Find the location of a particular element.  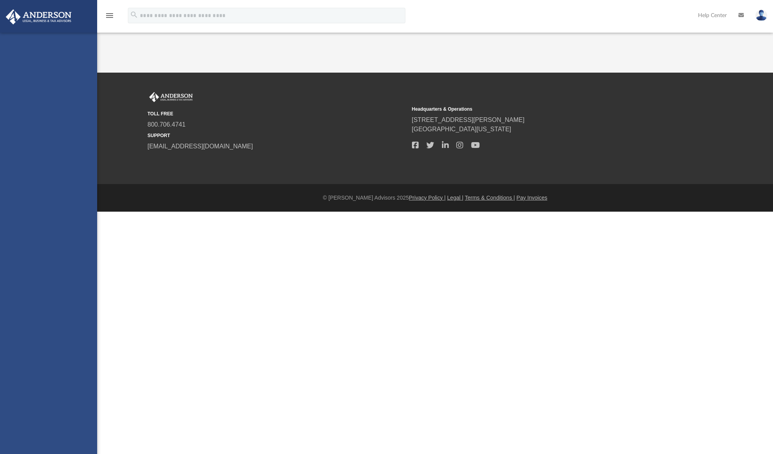

img: User Pic is located at coordinates (761, 15).